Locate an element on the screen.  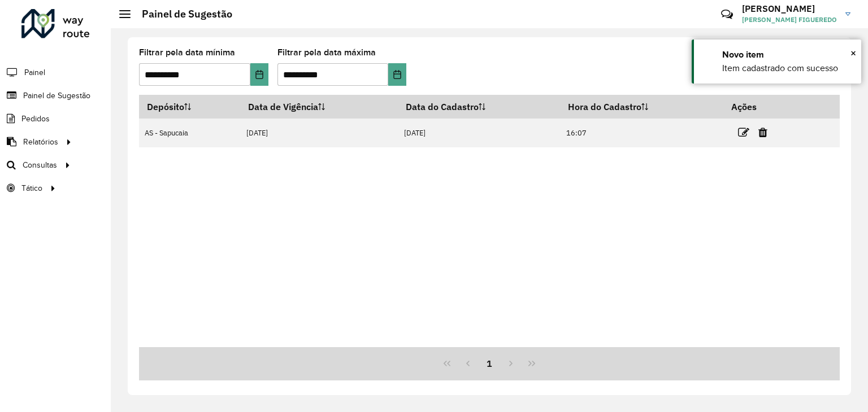
button: Close is located at coordinates (853, 53).